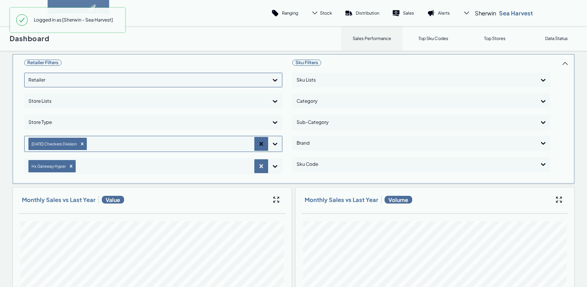 This screenshot has width=587, height=287. What do you see at coordinates (414, 101) in the screenshot?
I see `div: Category` at bounding box center [414, 101].